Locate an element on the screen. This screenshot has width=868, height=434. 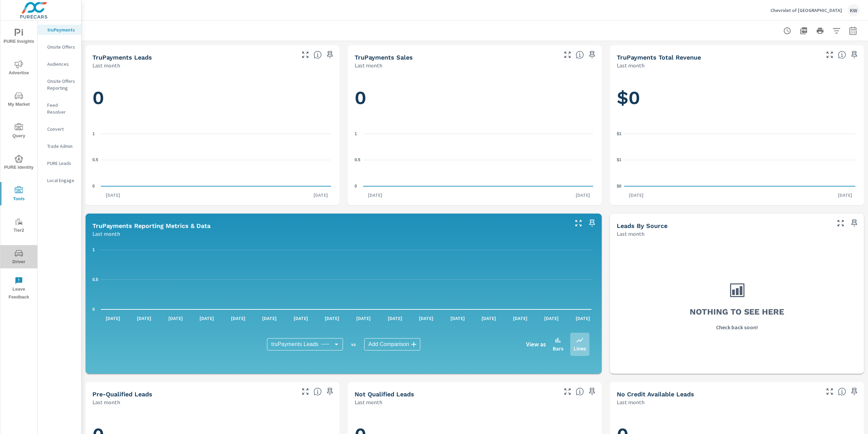
h5: truPayments Sales is located at coordinates (383, 57).